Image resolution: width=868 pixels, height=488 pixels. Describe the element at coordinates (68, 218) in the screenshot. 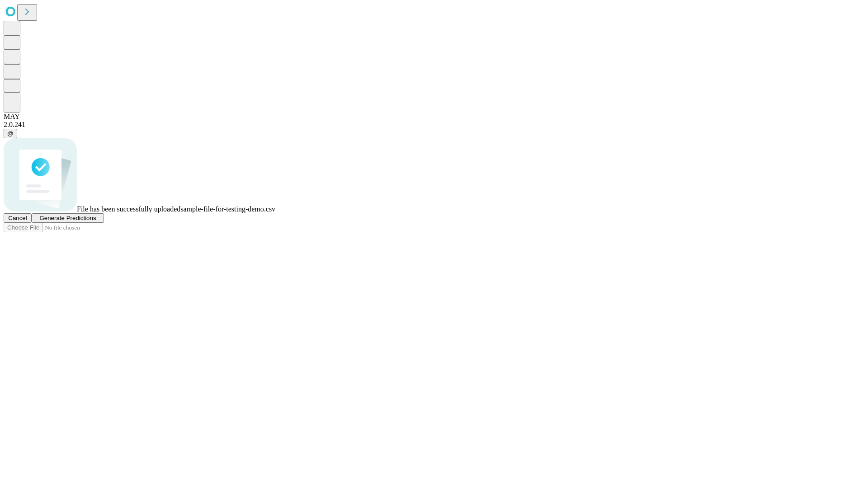

I see `button: Generate Predictions` at that location.